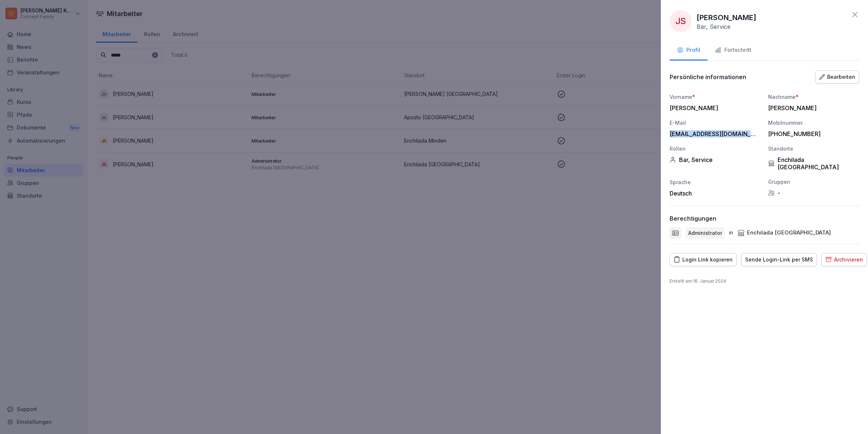 Image resolution: width=868 pixels, height=434 pixels. I want to click on button: Bearbeiten, so click(837, 77).